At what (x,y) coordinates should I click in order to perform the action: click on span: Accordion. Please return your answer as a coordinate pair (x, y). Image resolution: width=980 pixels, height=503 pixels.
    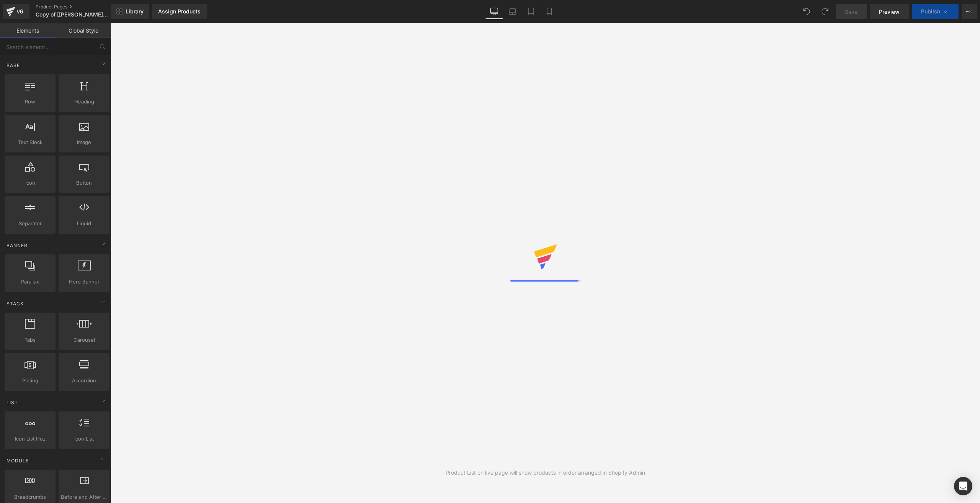
    Looking at the image, I should click on (84, 380).